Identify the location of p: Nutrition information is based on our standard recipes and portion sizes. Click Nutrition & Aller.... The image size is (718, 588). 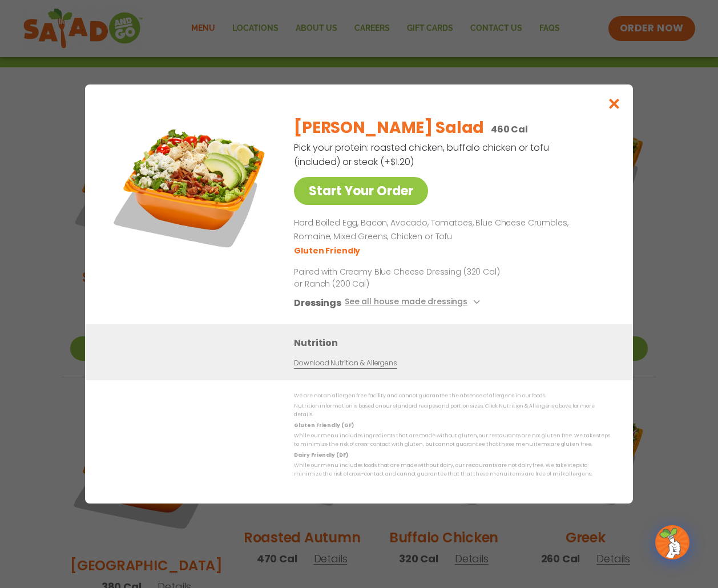
(452, 410).